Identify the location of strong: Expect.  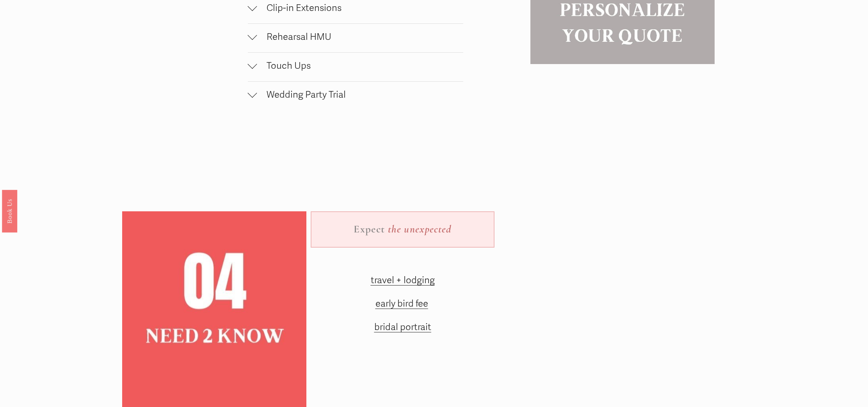
(369, 229).